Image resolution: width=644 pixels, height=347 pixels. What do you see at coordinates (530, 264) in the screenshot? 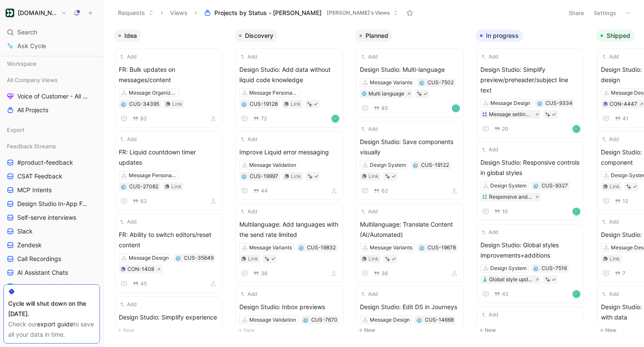
I see `a: AddDesign Studio: Global styles improvements+additionsDesign SystemGlobal style updates42avatar` at bounding box center [530, 264].